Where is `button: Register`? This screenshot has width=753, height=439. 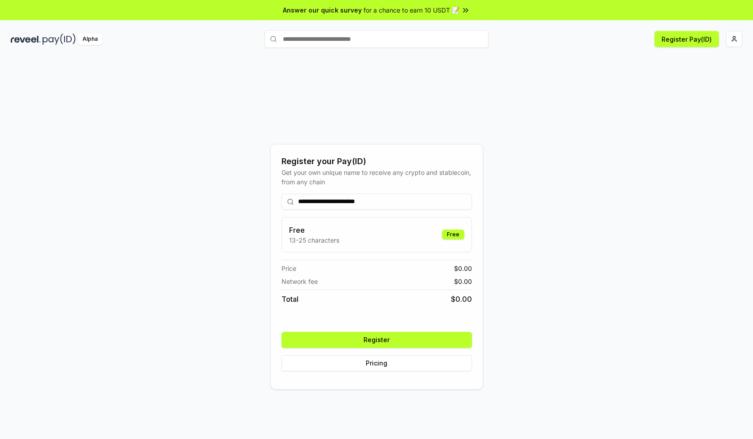
button: Register is located at coordinates (376, 340).